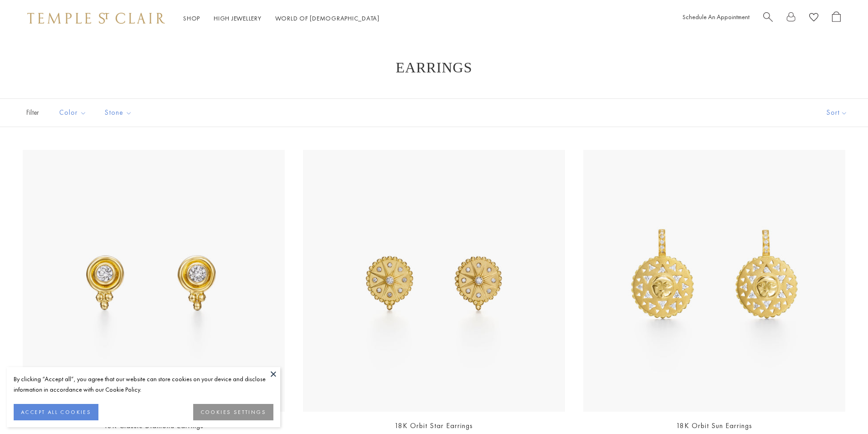 The height and width of the screenshot is (434, 868). What do you see at coordinates (238, 18) in the screenshot?
I see `a: High JewelleryHigh Jewellery` at bounding box center [238, 18].